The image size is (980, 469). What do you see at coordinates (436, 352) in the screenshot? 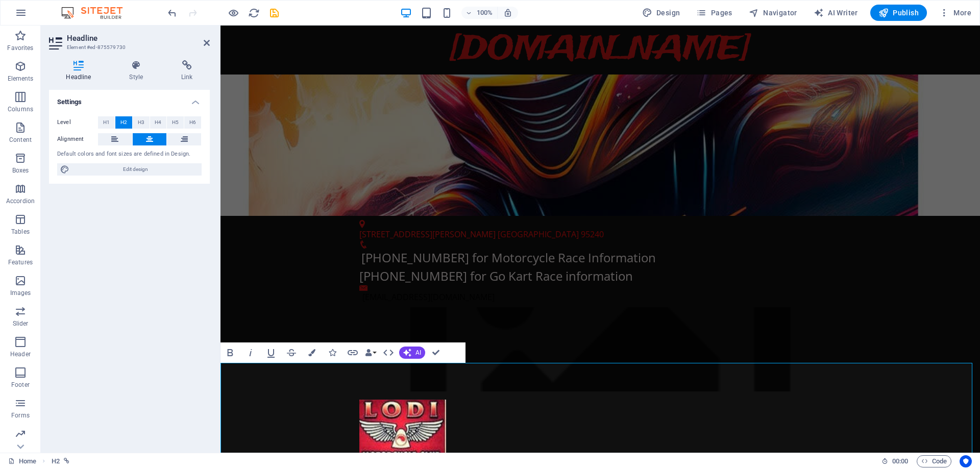
I see `button: Confirm (Ctrl+⏎)` at bounding box center [436, 352].